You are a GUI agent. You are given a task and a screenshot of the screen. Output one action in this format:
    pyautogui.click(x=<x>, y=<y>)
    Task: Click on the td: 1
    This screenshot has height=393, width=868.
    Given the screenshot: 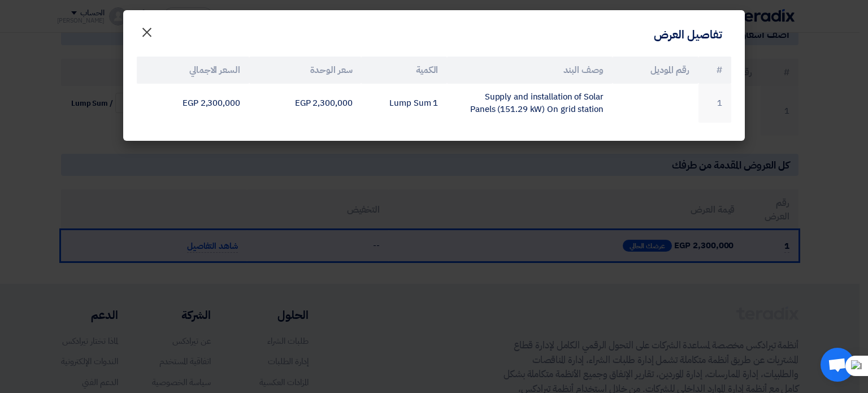 What is the action you would take?
    pyautogui.click(x=715, y=103)
    